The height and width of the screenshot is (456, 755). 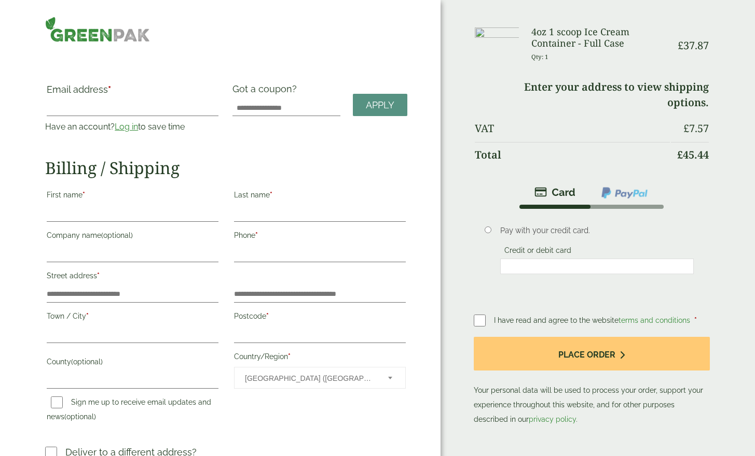 What do you see at coordinates (57, 402) in the screenshot?
I see `input: Sign me up to receive email updates and news(optional)` at bounding box center [57, 402].